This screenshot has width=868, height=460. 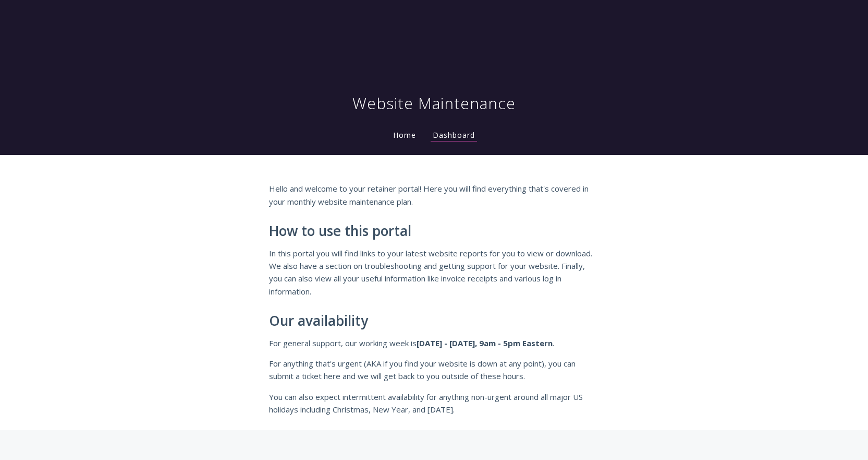 I want to click on h1: Website Maintenance, so click(x=434, y=103).